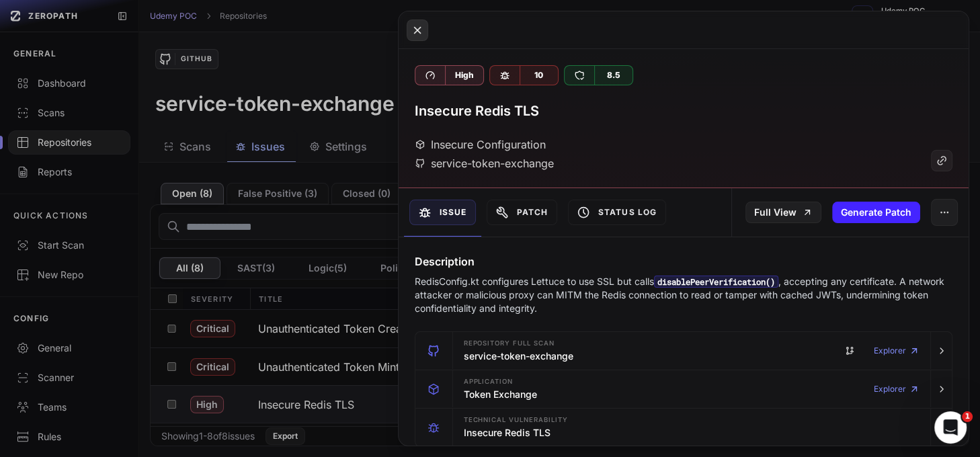 The image size is (980, 457). What do you see at coordinates (783, 213) in the screenshot?
I see `a: Full View` at bounding box center [783, 213].